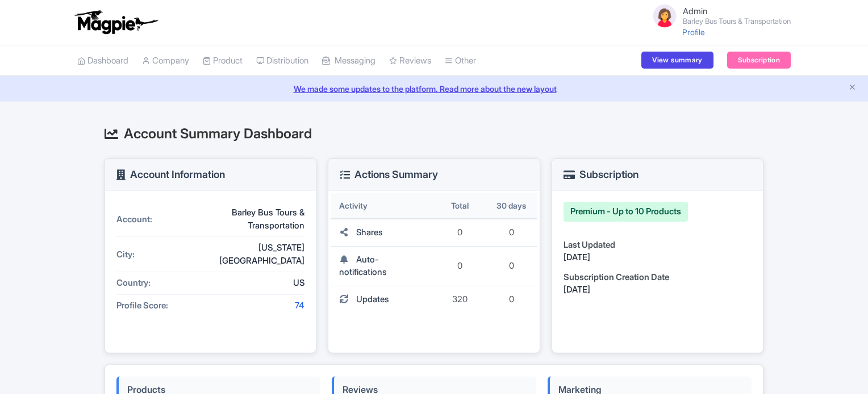  I want to click on a: Product, so click(223, 61).